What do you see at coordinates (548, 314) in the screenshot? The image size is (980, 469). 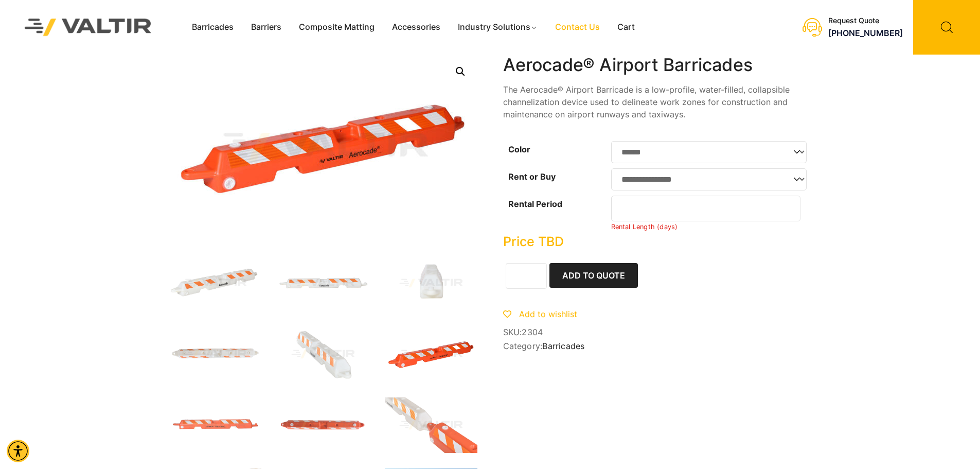 I see `span: Add to wishlist` at bounding box center [548, 314].